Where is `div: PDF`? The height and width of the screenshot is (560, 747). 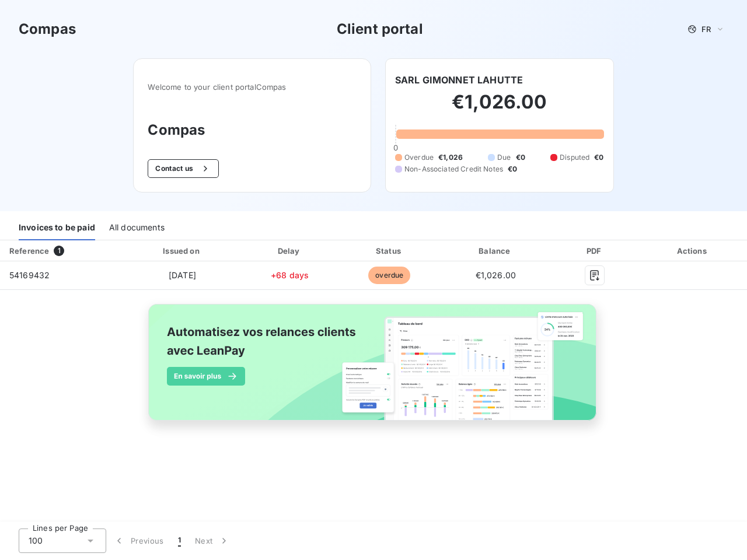 div: PDF is located at coordinates (595, 251).